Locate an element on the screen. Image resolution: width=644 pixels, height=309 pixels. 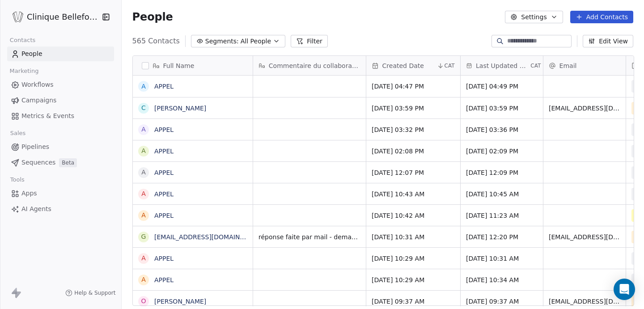
a: Help & Support is located at coordinates (90, 293).